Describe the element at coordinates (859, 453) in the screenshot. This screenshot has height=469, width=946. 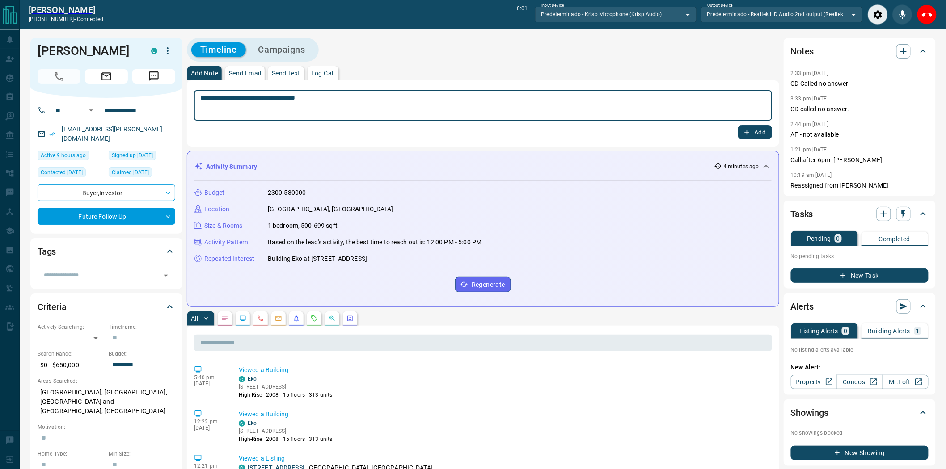
I see `button: New Showing` at that location.